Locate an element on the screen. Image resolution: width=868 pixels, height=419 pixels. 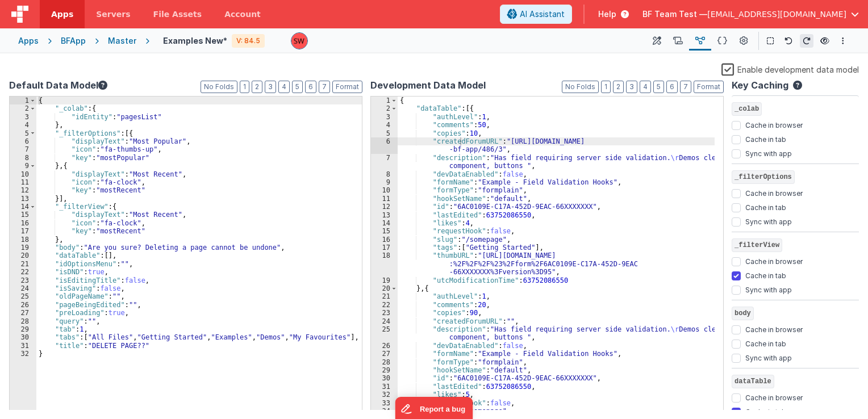
span: Apps is located at coordinates (62, 14).